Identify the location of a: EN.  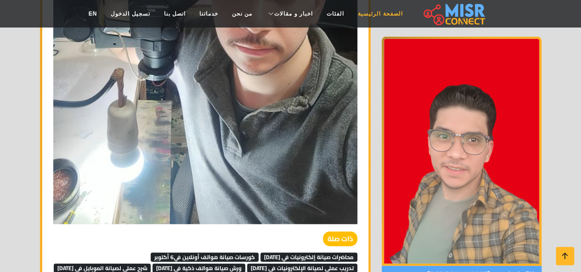
(93, 14).